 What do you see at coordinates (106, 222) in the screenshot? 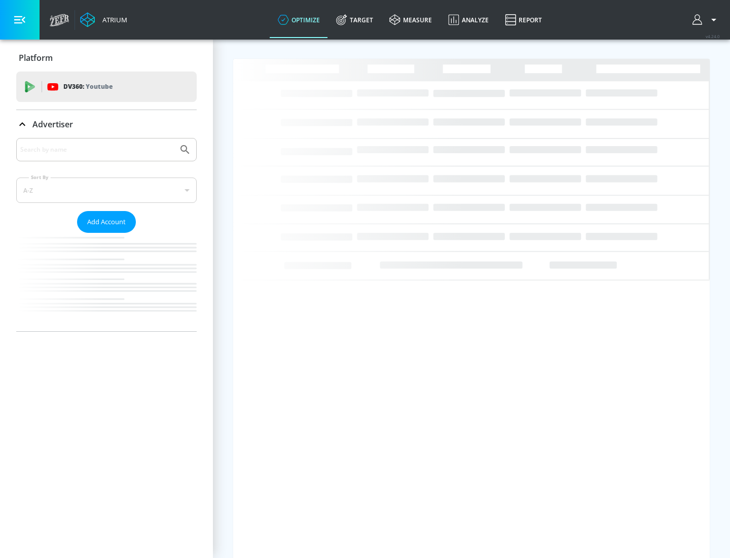
I see `button: Add Account` at bounding box center [106, 222].